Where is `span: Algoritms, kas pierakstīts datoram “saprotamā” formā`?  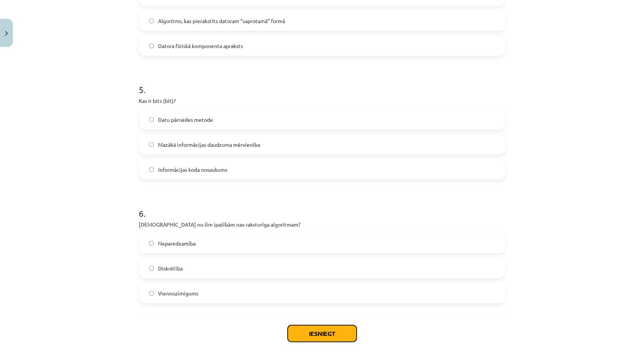 span: Algoritms, kas pierakstīts datoram “saprotamā” formā is located at coordinates (221, 21).